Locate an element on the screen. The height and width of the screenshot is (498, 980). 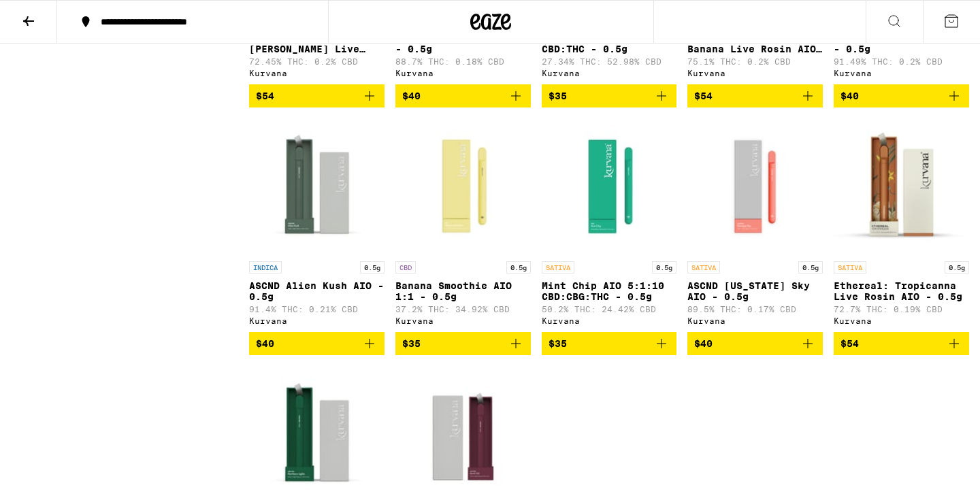
a: Open page for Mint Chip AIO 5:1:10 CBD:CBG:THC - 0.5g from Kurvana is located at coordinates (609, 225).